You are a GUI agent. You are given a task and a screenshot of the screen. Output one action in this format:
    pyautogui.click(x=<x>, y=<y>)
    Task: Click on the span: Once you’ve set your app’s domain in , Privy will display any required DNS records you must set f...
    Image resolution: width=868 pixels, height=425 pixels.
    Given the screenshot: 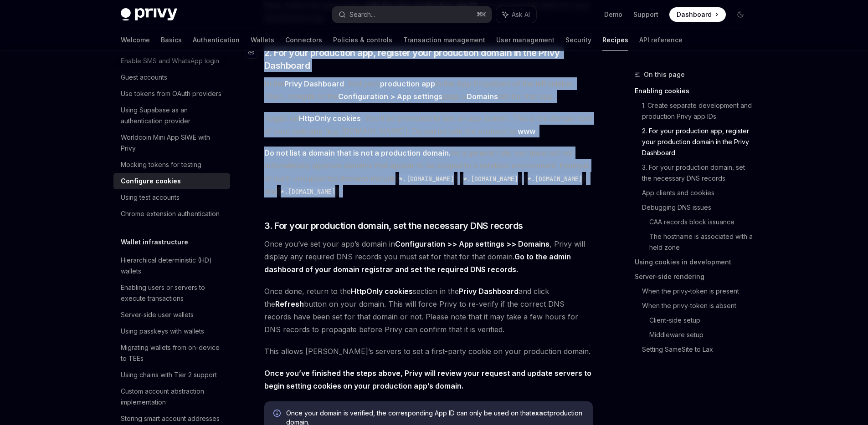 What is the action you would take?
    pyautogui.click(x=428, y=257)
    